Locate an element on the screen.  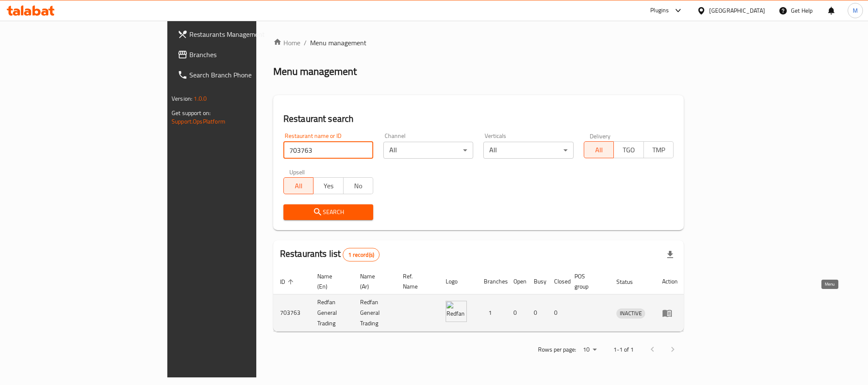
span: Name (En) is located at coordinates (330, 281).